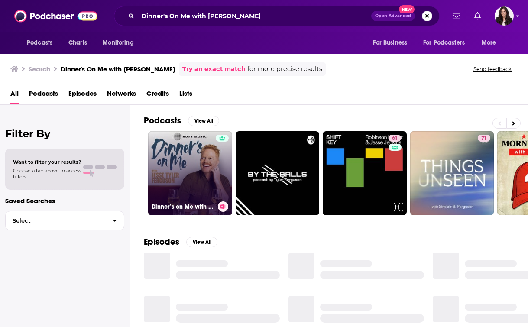 This screenshot has width=528, height=327. Describe the element at coordinates (505, 16) in the screenshot. I see `img: User Profile` at that location.